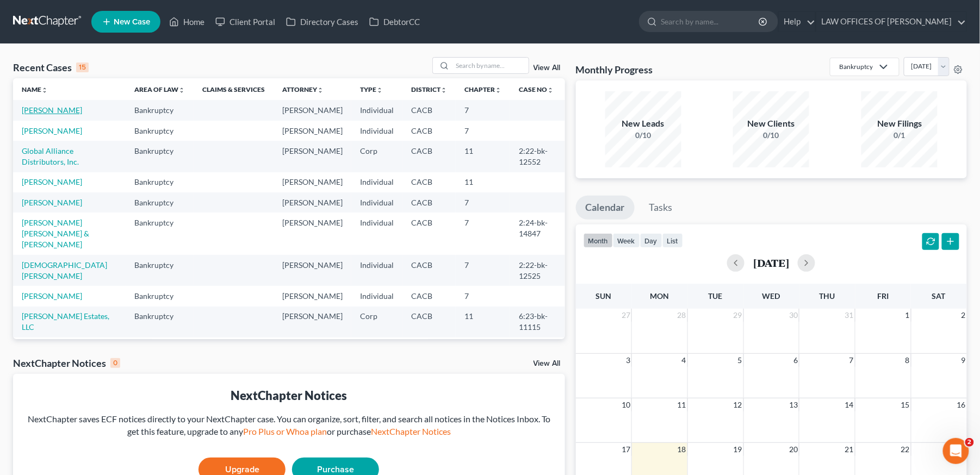 Image resolution: width=980 pixels, height=475 pixels. I want to click on a: Directory Cases, so click(322, 22).